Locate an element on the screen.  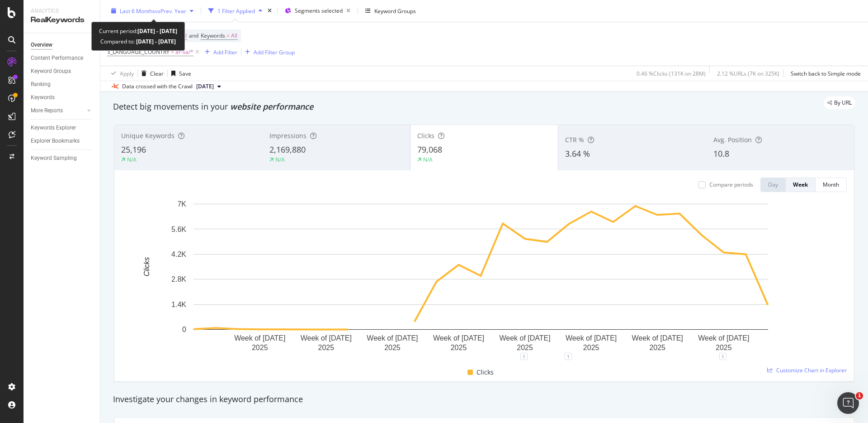
text: 0 is located at coordinates (184, 329).